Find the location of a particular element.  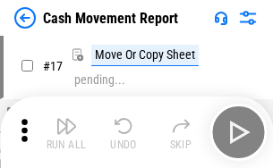

img: Back is located at coordinates (25, 18).